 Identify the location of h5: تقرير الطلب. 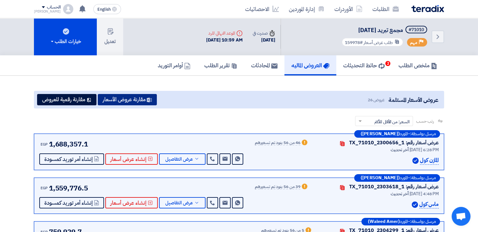
(221, 65).